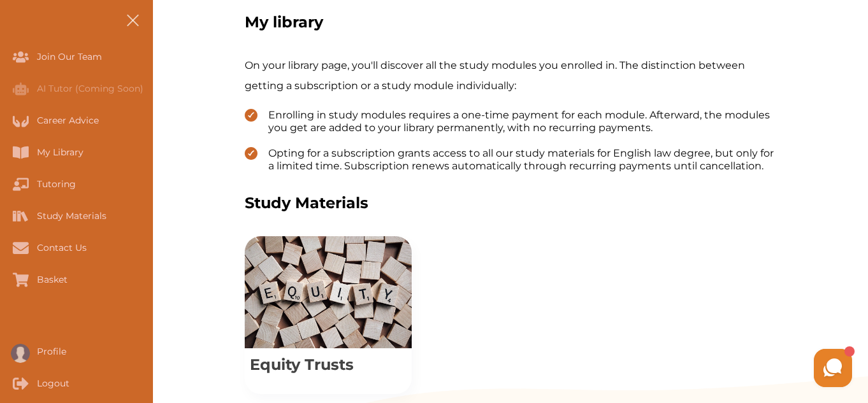  Describe the element at coordinates (20, 354) in the screenshot. I see `img: User profile` at that location.